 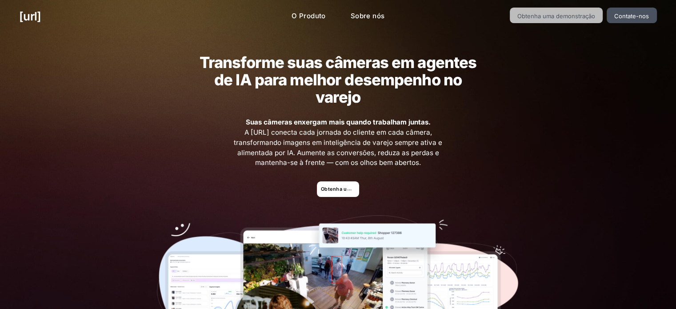 What do you see at coordinates (308, 16) in the screenshot?
I see `a: O Produto` at bounding box center [308, 16].